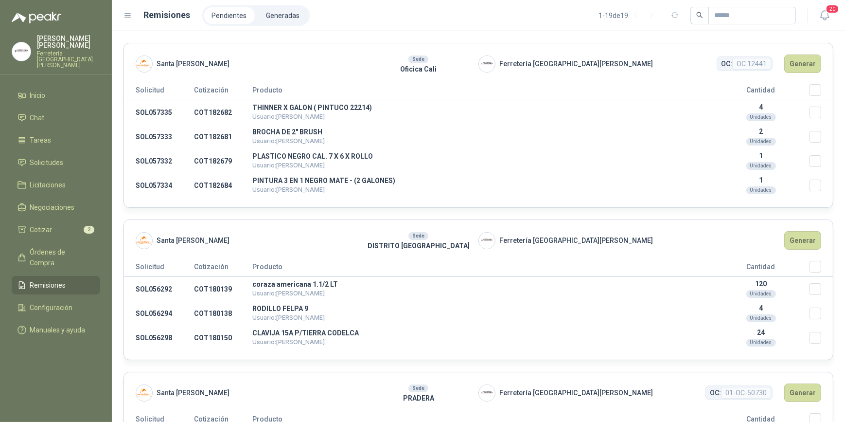  I want to click on span: OC 12441, so click(752, 64).